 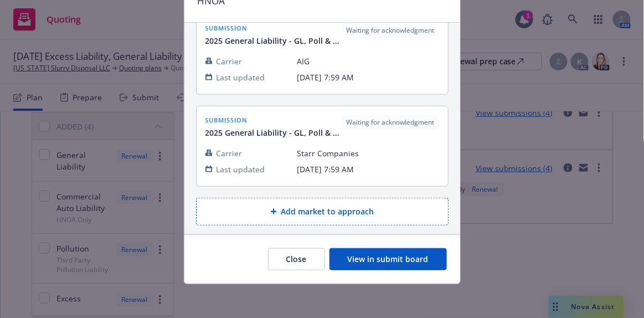 What do you see at coordinates (369, 61) in the screenshot?
I see `span: AIG` at bounding box center [369, 61].